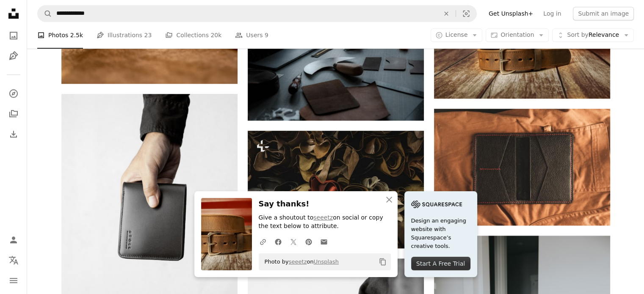  Describe the element at coordinates (13, 14) in the screenshot. I see `a: Home — Unsplash` at that location.